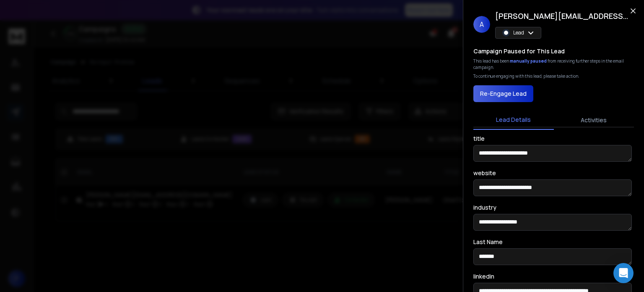 This screenshot has width=644, height=292. What do you see at coordinates (484, 173) in the screenshot?
I see `label: website` at bounding box center [484, 173].